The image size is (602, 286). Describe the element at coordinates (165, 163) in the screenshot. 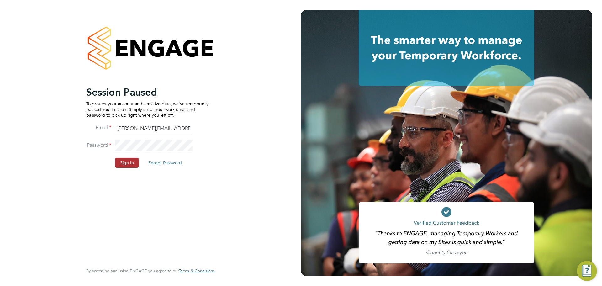

I see `button: Forgot Password` at that location.